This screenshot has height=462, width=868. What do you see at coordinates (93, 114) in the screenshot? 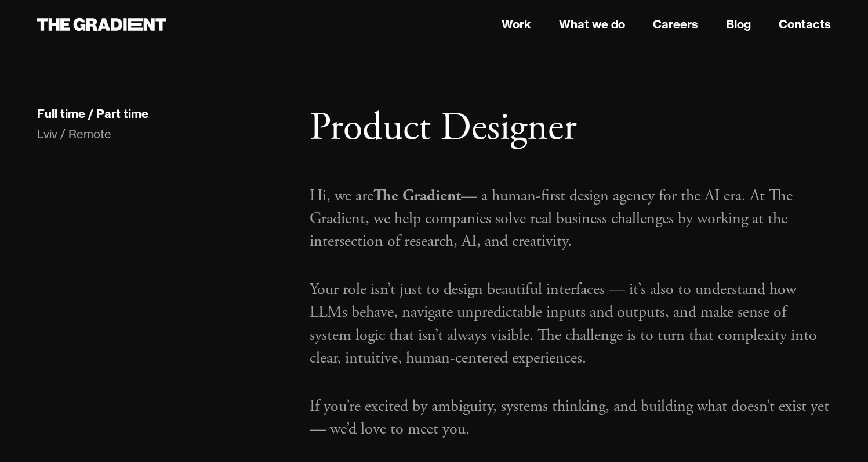
I see `div: Full time / Part time` at bounding box center [93, 114].